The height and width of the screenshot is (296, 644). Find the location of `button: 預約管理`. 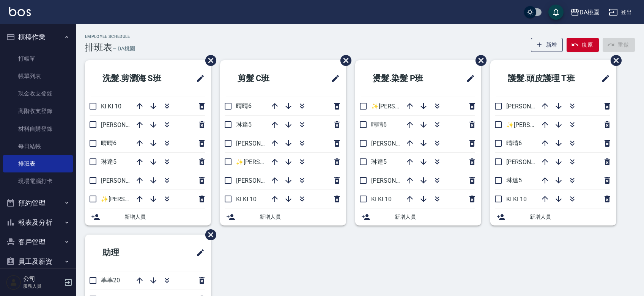

button: 預約管理 is located at coordinates (38, 203).